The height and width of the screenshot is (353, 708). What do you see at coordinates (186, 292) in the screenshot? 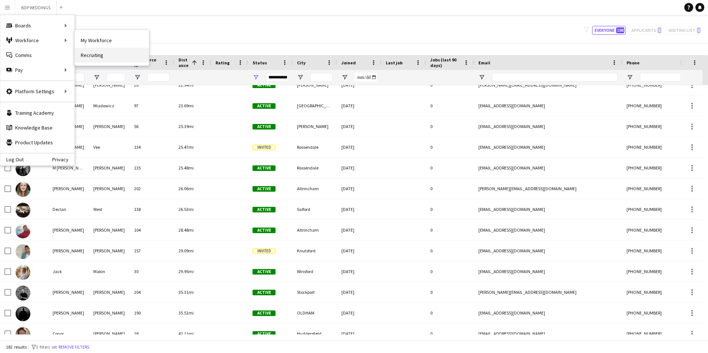
I see `span: 35.31mi` at bounding box center [186, 292].